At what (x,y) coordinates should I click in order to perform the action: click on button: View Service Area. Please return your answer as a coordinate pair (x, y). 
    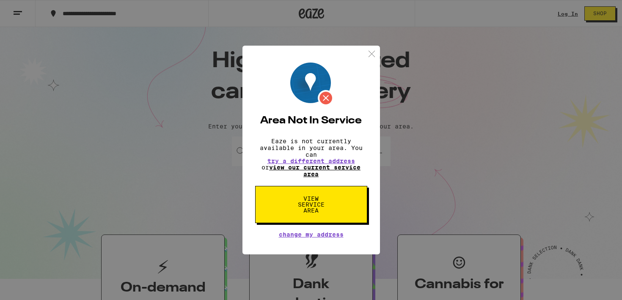
    Looking at the image, I should click on (311, 205).